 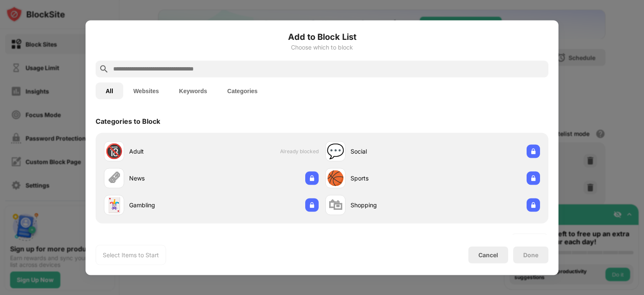 I want to click on img: search.svg, so click(x=104, y=69).